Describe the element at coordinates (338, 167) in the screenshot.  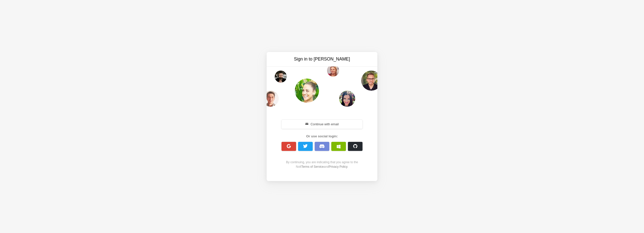
I see `a: Privacy Policy` at that location.